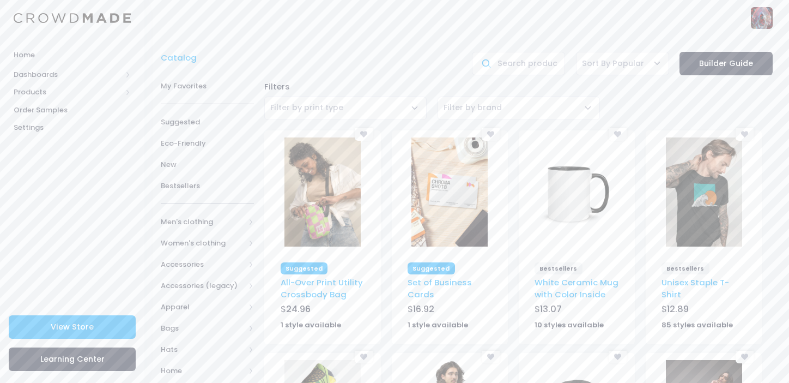 This screenshot has height=383, width=789. Describe the element at coordinates (203, 307) in the screenshot. I see `span: Apparel` at that location.